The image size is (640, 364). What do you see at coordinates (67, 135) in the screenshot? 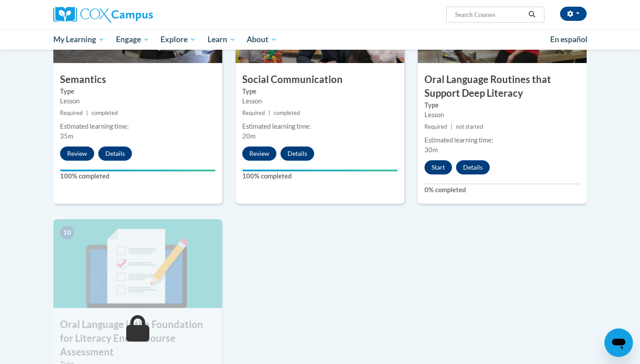
I see `span: 35m` at bounding box center [67, 135].